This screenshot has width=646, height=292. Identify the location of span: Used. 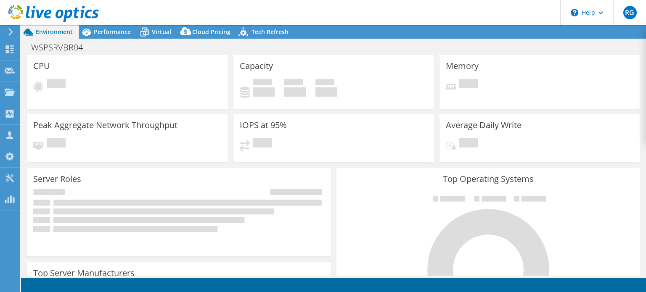
(263, 83).